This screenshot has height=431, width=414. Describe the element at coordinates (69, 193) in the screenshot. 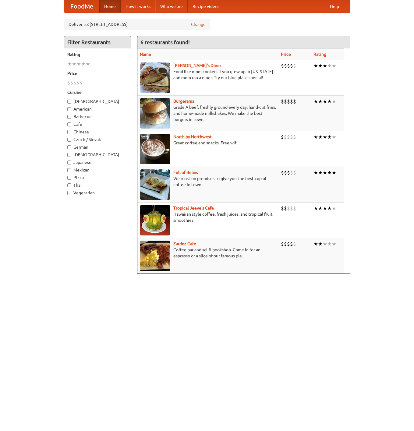

I see `input: Vegetarian` at that location.